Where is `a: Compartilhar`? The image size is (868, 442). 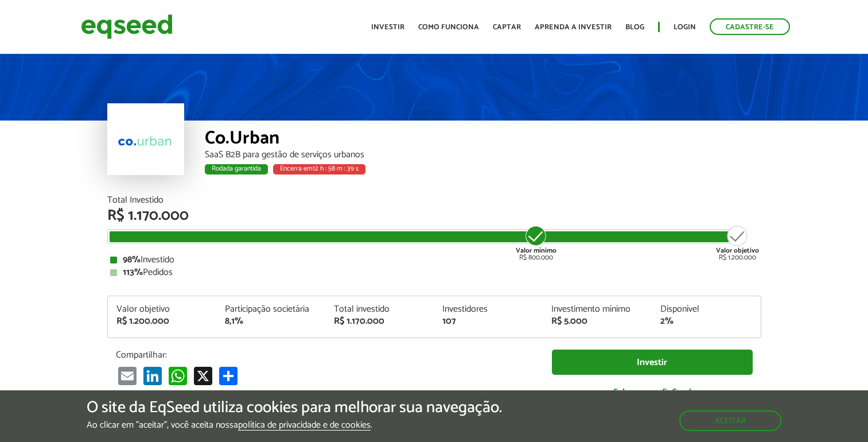 a: Compartilhar is located at coordinates (228, 375).